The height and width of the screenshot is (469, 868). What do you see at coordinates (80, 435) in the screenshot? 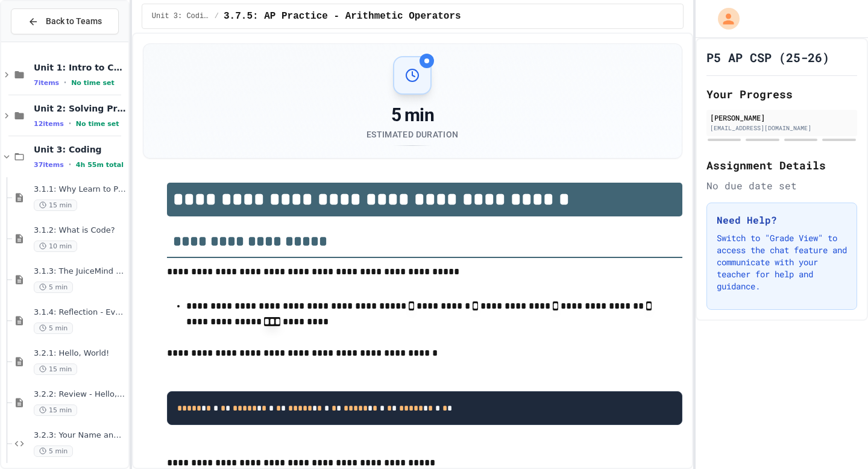
I see `span: 3.2.3: Your Name and Favorite Movie` at bounding box center [80, 435].